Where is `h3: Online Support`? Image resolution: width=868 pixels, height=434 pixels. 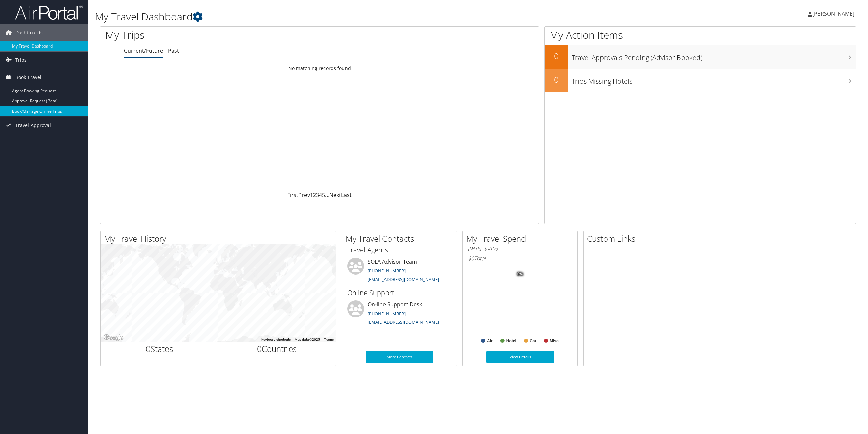 h3: Online Support is located at coordinates (399, 293).